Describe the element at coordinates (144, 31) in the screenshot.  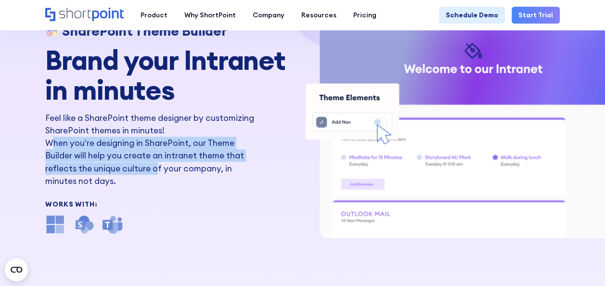
I see `h1: SharePoint Theme Builder` at that location.